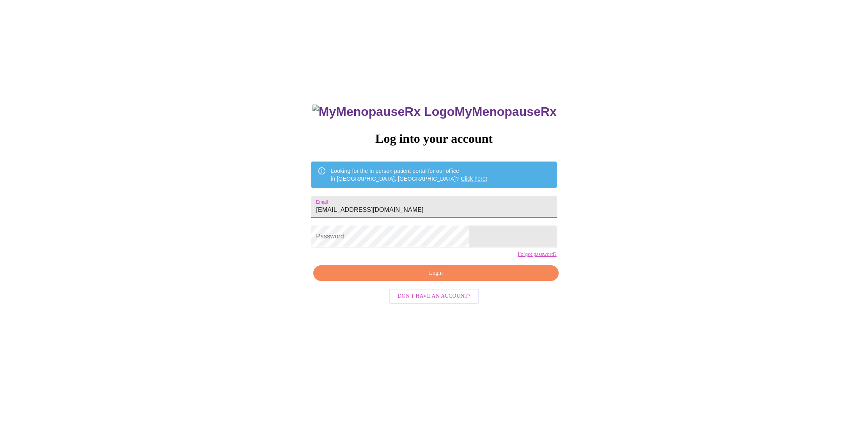 The image size is (868, 444). I want to click on a: Don't have an account?, so click(434, 296).